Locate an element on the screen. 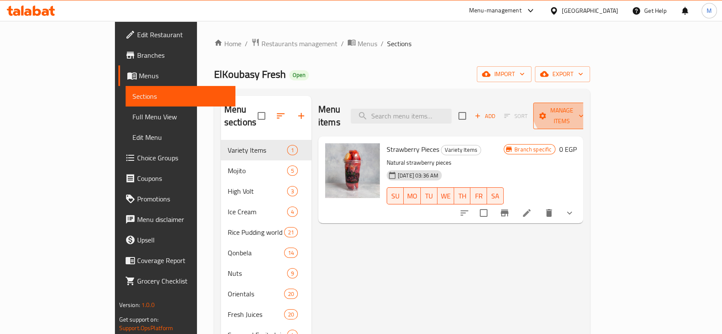 The width and height of the screenshot is (722, 334). div: Ice Cream4 is located at coordinates (266, 211).